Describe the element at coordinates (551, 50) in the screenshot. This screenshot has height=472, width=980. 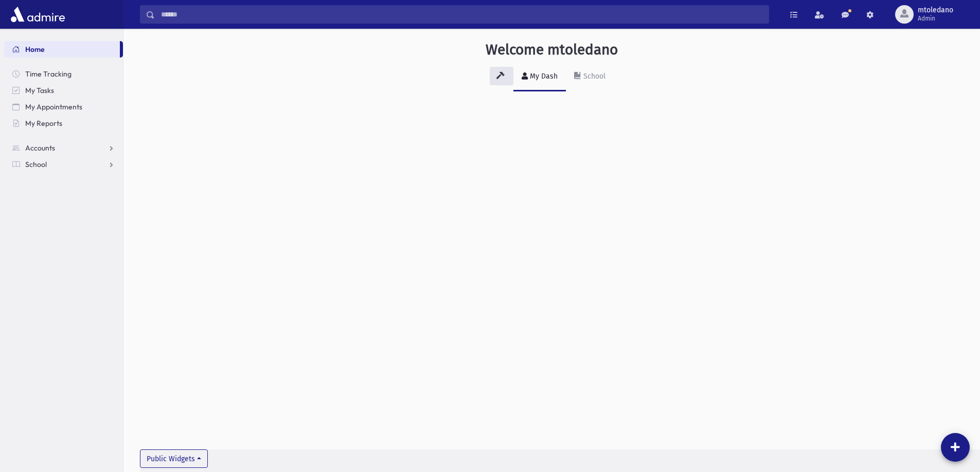
I see `h3: Welcome mtoledano` at that location.